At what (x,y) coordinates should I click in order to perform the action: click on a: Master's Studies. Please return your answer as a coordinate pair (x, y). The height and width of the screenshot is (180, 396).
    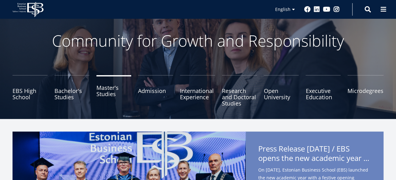
    Looking at the image, I should click on (114, 91).